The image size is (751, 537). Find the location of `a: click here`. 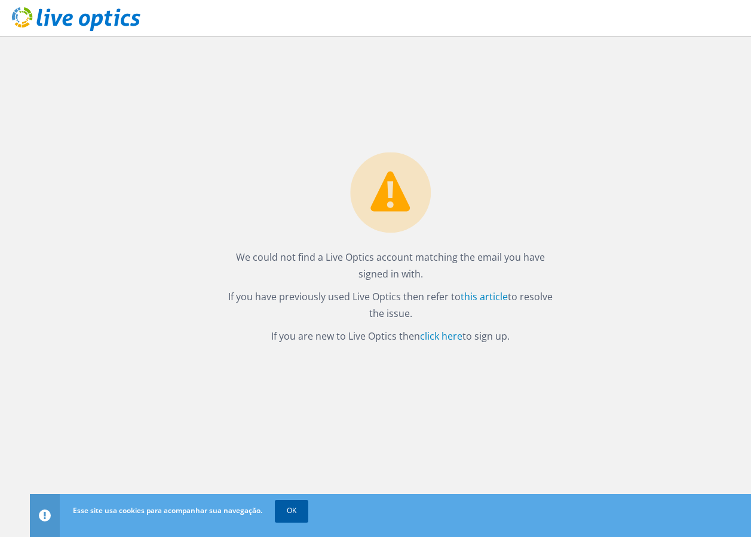

a: click here is located at coordinates (441, 336).